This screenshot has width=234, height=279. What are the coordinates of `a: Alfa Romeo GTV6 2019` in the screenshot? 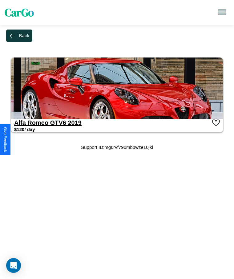 It's located at (48, 123).